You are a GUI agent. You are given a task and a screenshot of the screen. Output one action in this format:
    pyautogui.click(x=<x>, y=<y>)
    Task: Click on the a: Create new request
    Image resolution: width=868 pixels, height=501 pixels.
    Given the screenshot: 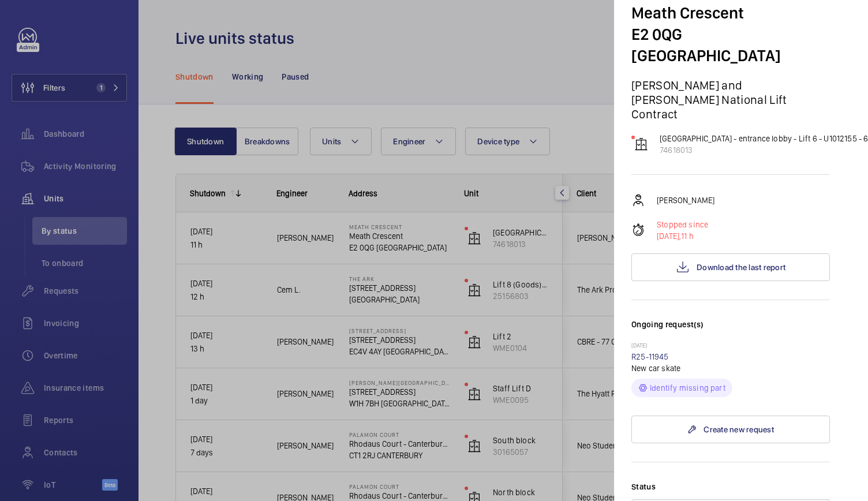 What is the action you would take?
    pyautogui.click(x=731, y=429)
    